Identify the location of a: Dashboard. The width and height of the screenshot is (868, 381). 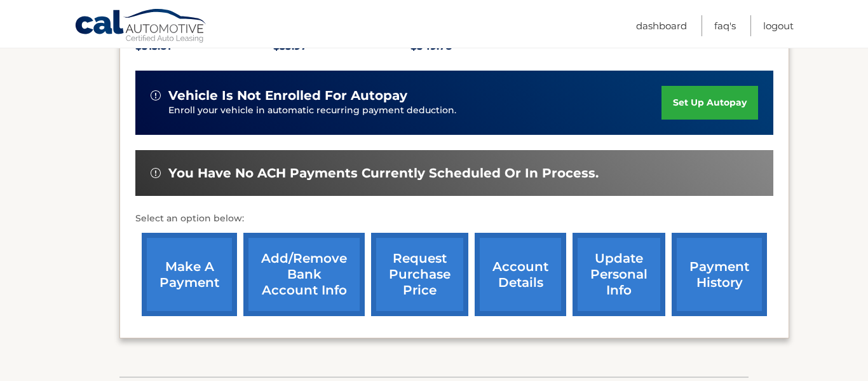
(662, 26).